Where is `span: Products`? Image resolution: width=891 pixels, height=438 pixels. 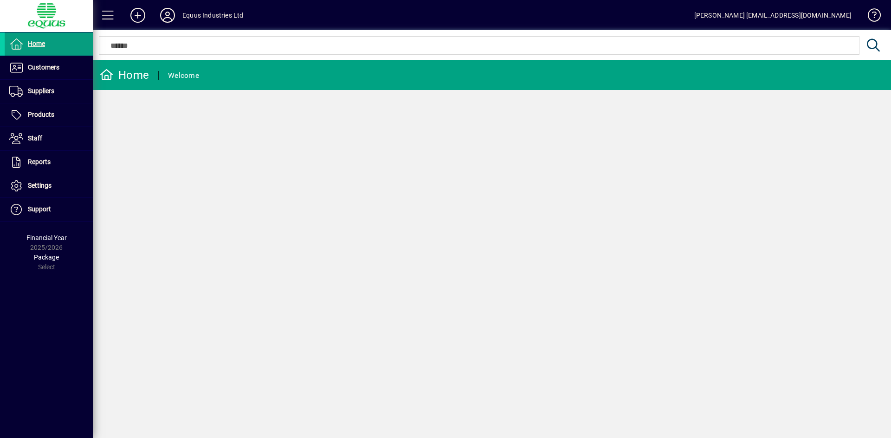
span: Products is located at coordinates (41, 115).